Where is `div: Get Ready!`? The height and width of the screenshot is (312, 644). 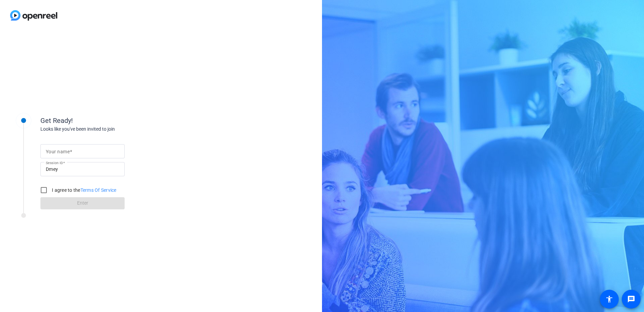 div: Get Ready! is located at coordinates (108, 120).